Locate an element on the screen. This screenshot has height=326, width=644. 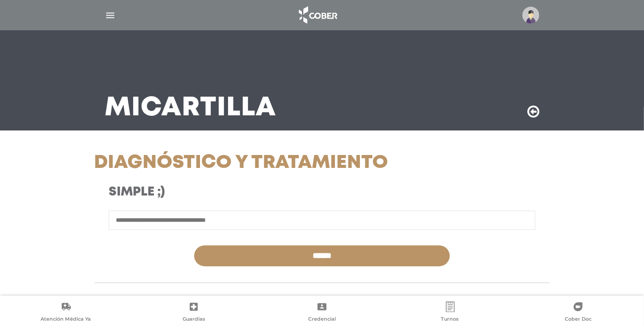
span: Atención Médica Ya is located at coordinates (65, 320).